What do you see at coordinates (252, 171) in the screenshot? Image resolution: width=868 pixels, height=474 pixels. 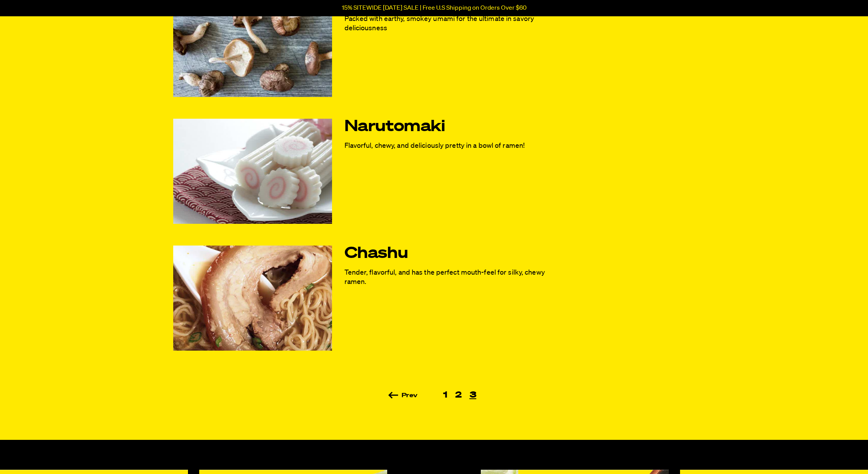 I see `img: Narutomaki` at bounding box center [252, 171].